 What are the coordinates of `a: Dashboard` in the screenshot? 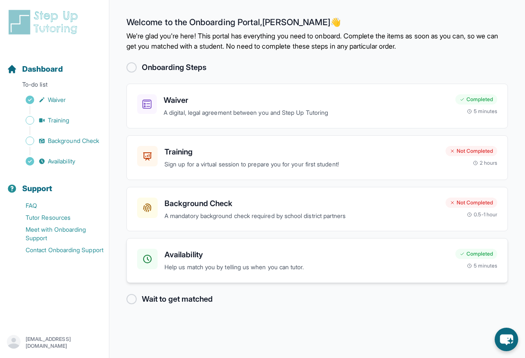 It's located at (35, 69).